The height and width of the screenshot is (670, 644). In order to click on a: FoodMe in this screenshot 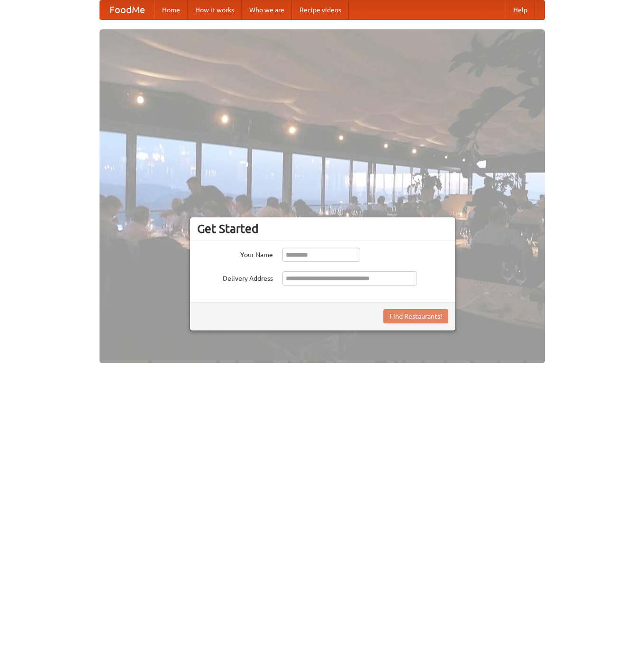, I will do `click(127, 10)`.